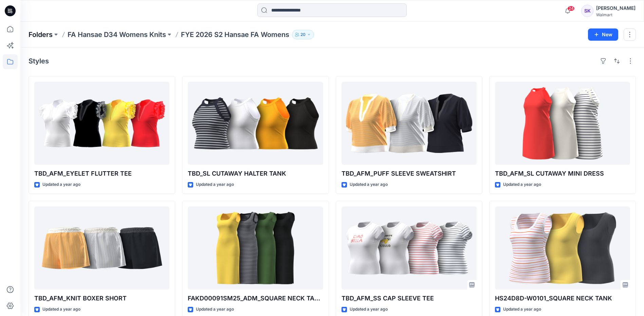 The width and height of the screenshot is (644, 316). I want to click on p: HS24D8D-W0101_SQUARE NECK TANK, so click(562, 298).